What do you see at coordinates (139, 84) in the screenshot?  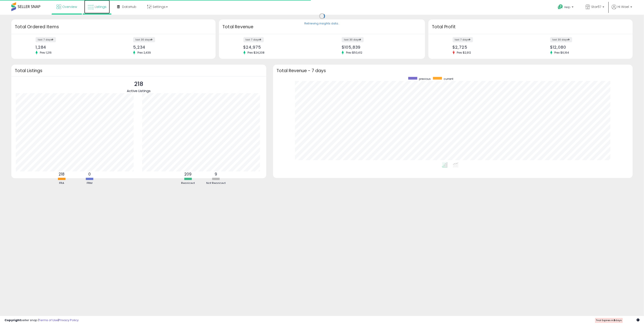 I see `p: 218` at bounding box center [139, 84].